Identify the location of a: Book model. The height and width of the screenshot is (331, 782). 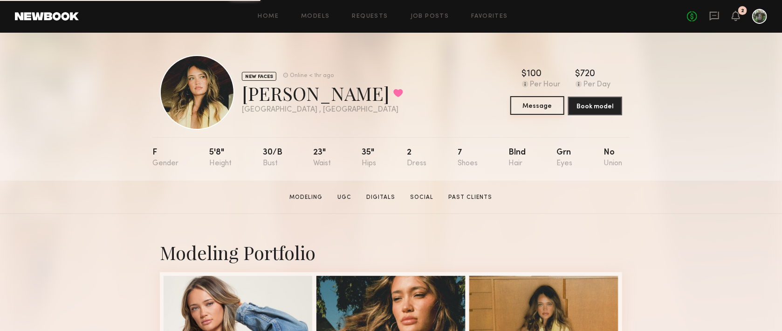
(595, 106).